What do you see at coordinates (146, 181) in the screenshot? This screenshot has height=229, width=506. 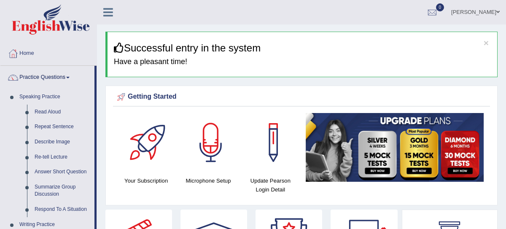 I see `h4: Your Subscription` at bounding box center [146, 181].